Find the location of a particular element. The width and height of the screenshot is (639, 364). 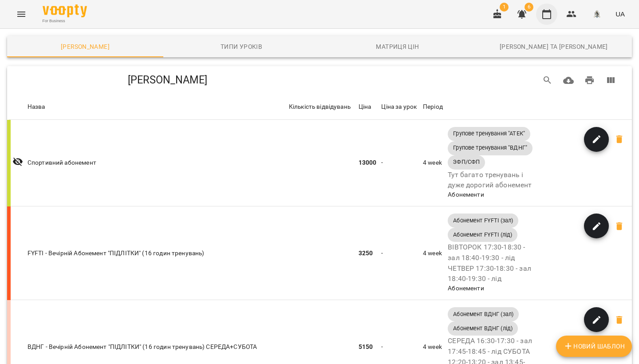

span: Період is located at coordinates (434, 107).